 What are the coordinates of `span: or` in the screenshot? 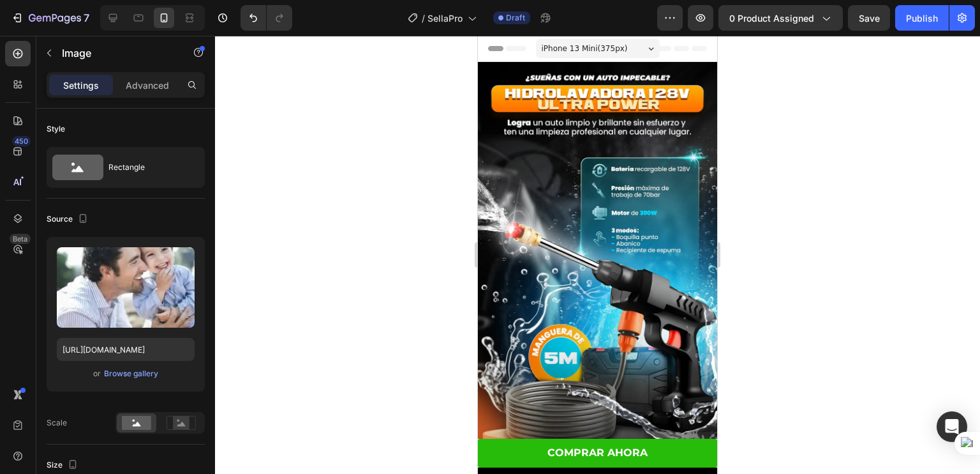 It's located at (97, 374).